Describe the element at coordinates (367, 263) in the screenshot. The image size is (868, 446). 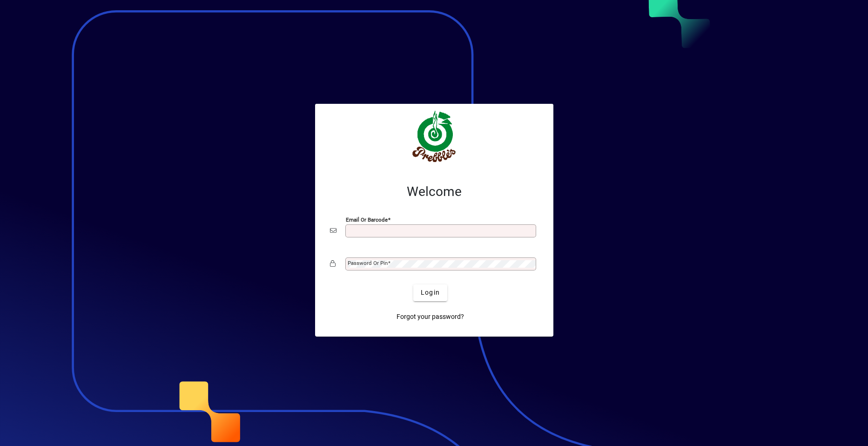
I see `mat-label: Password or Pin` at that location.